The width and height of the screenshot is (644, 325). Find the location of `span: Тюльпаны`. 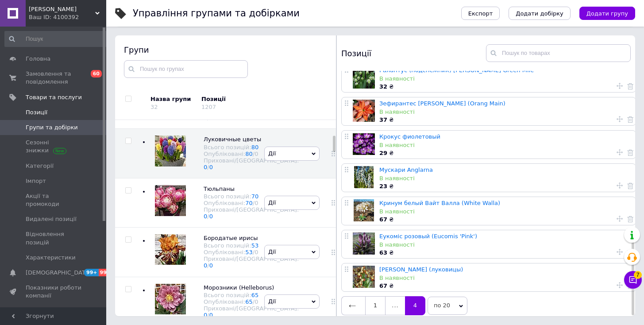

span: Тюльпаны is located at coordinates (219, 188).